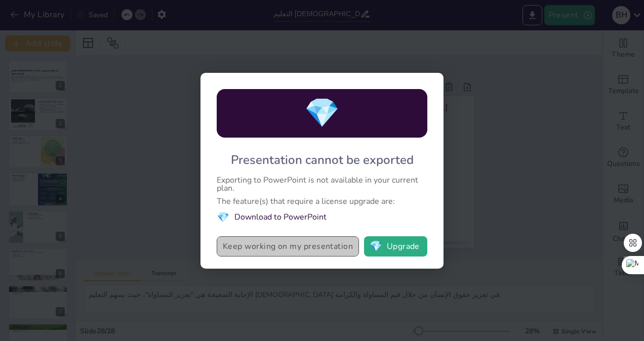  I want to click on li: Download to PowerPoint, so click(322, 217).